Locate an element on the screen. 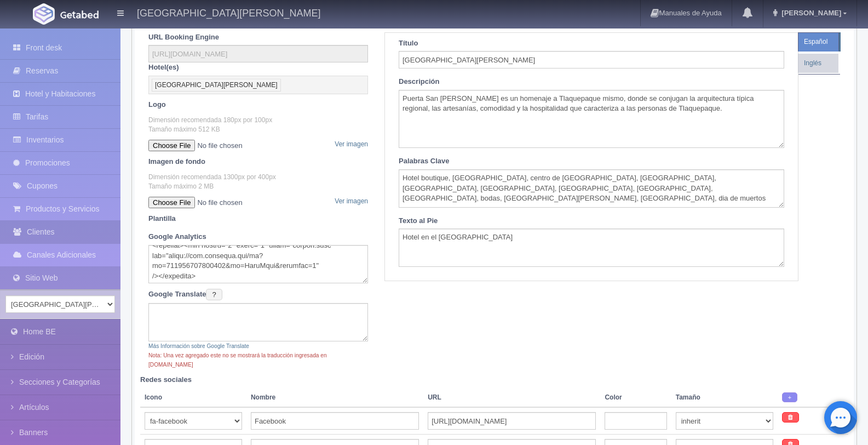  th: URL is located at coordinates (511, 398).